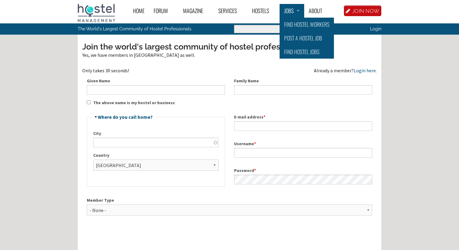  Describe the element at coordinates (303, 81) in the screenshot. I see `label: Family Name` at that location.